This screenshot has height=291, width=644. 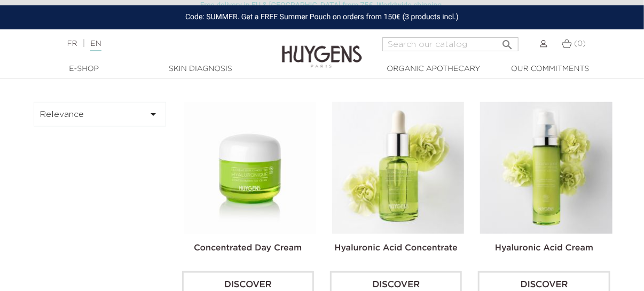 What do you see at coordinates (398, 168) in the screenshot?
I see `img: Hyaluronic Acid Concentrate` at bounding box center [398, 168].